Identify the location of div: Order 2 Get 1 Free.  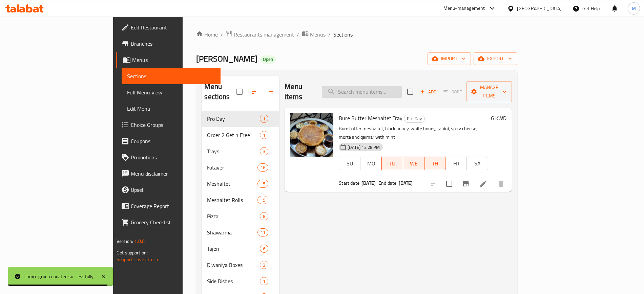
(234, 135).